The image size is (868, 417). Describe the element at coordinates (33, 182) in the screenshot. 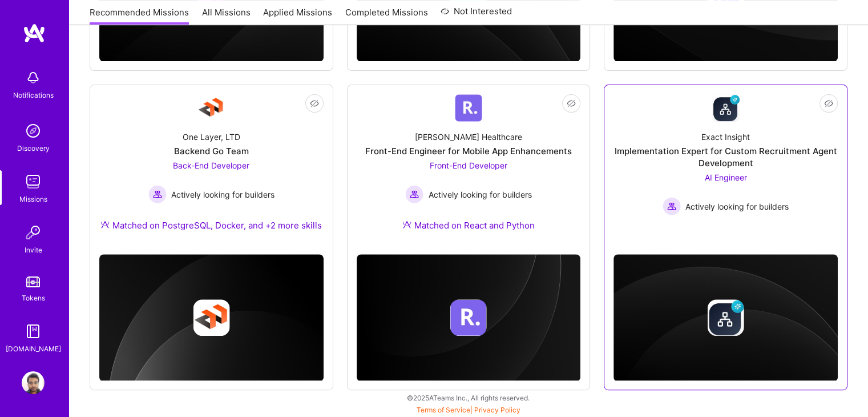

I see `img: teamwork` at that location.